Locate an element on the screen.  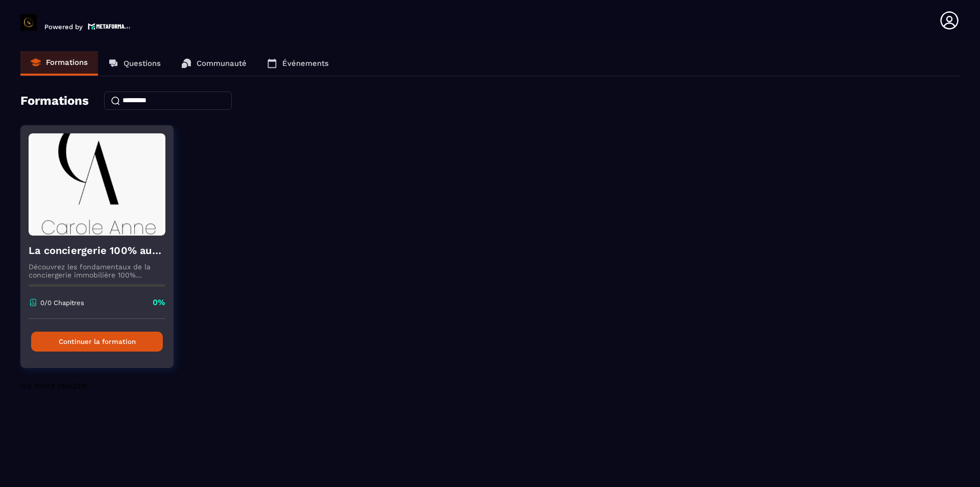
p: Communauté is located at coordinates (221, 64).